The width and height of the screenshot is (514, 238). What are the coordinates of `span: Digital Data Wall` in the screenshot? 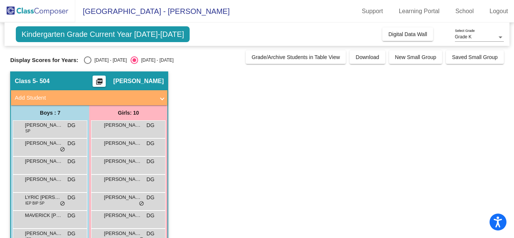 It's located at (408, 34).